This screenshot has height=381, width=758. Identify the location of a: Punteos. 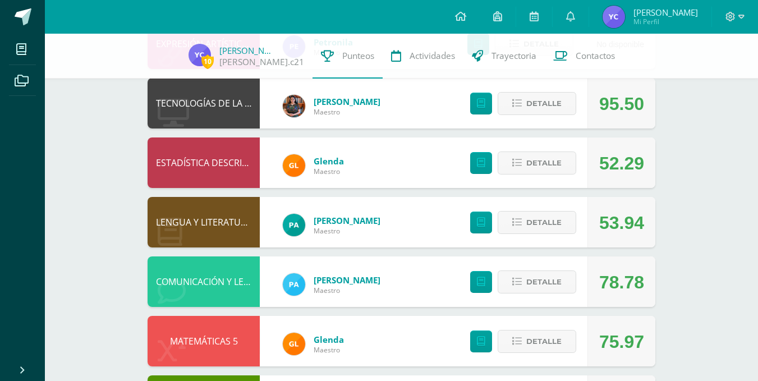
(347, 56).